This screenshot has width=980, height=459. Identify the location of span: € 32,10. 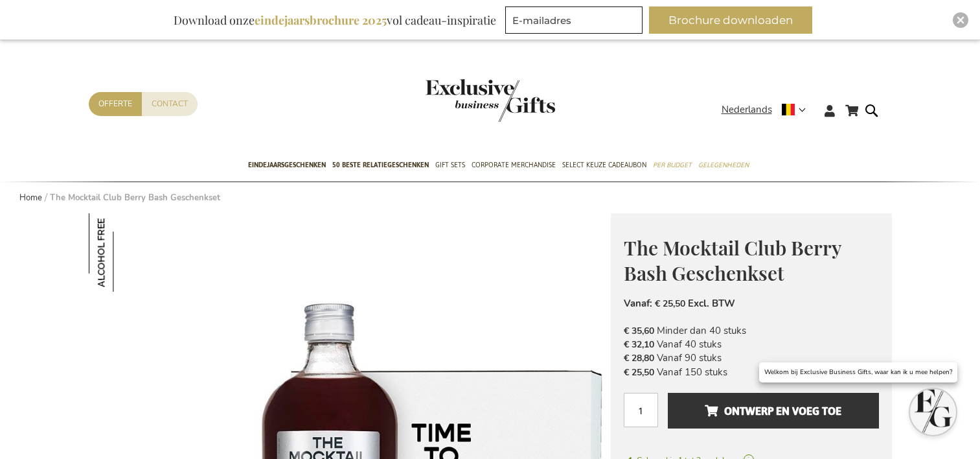
(639, 344).